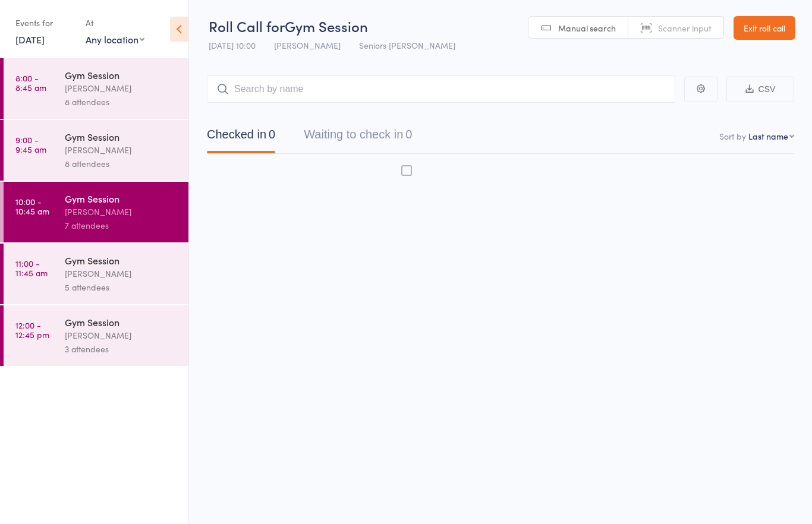  What do you see at coordinates (31, 83) in the screenshot?
I see `time: 8:00 - 8:45 am` at bounding box center [31, 83].